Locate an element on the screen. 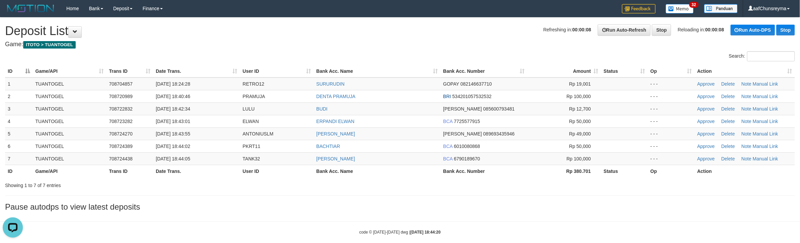 Image resolution: width=800 pixels, height=243 pixels. span: Copy 534201057532532 to clipboard is located at coordinates (472, 96).